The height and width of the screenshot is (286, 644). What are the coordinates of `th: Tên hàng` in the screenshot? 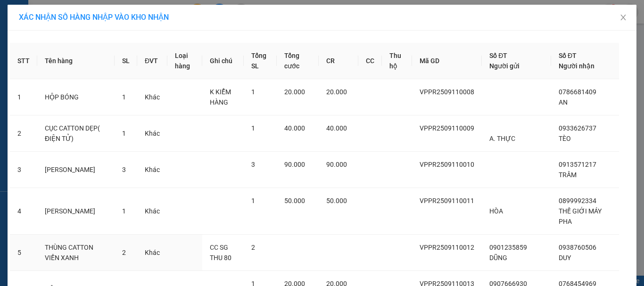 It's located at (76, 61).